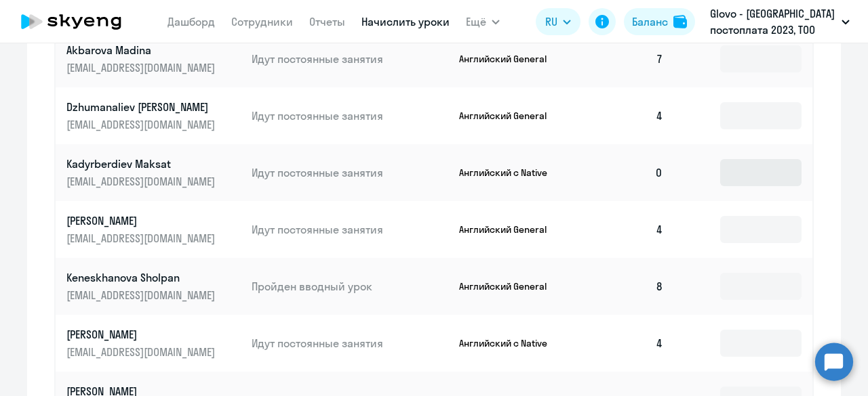 The width and height of the screenshot is (868, 396). Describe the element at coordinates (350, 287) in the screenshot. I see `p: Пройден вводный урок` at that location.